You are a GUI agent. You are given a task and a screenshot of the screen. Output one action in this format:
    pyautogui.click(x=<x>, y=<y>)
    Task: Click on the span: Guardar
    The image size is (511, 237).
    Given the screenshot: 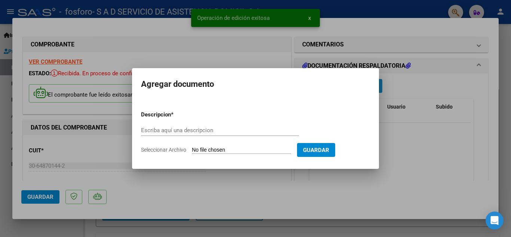 What is the action you would take?
    pyautogui.click(x=316, y=150)
    